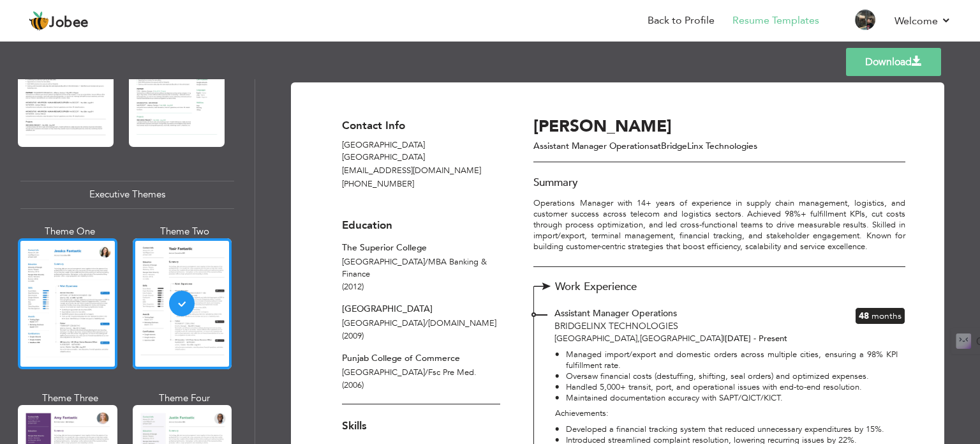 The width and height of the screenshot is (980, 444). What do you see at coordinates (726, 398) in the screenshot?
I see `li: Maintained documentation accuracy with SAPT/QICT/KICT.` at bounding box center [726, 398].